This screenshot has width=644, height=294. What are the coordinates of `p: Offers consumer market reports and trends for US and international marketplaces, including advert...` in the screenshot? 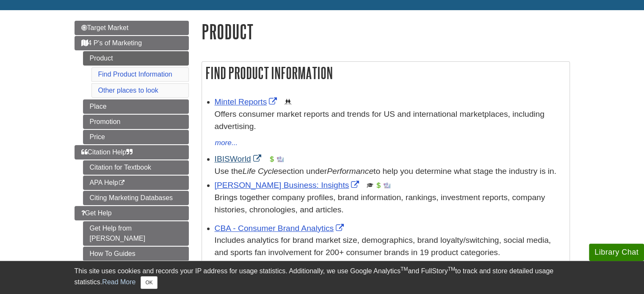 It's located at (390, 121).